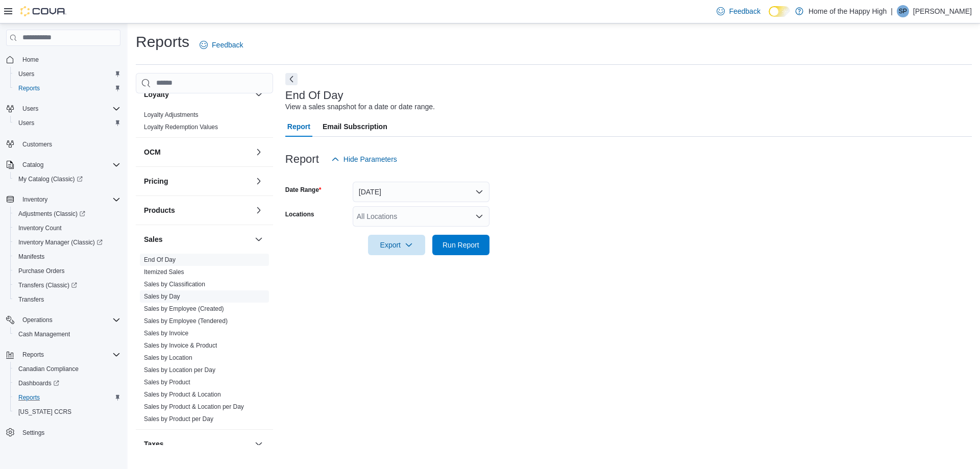  Describe the element at coordinates (33, 433) in the screenshot. I see `a: Settings` at that location.